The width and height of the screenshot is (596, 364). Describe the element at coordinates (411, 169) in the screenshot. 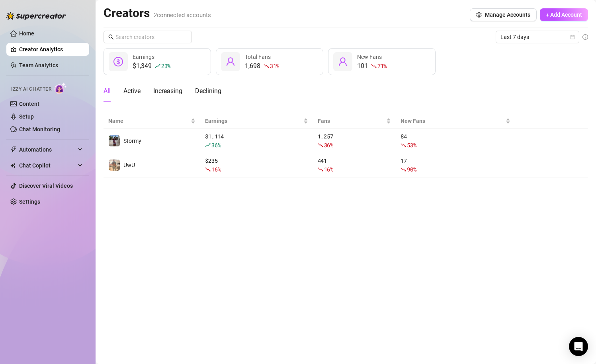

I see `span: 90 %` at that location.